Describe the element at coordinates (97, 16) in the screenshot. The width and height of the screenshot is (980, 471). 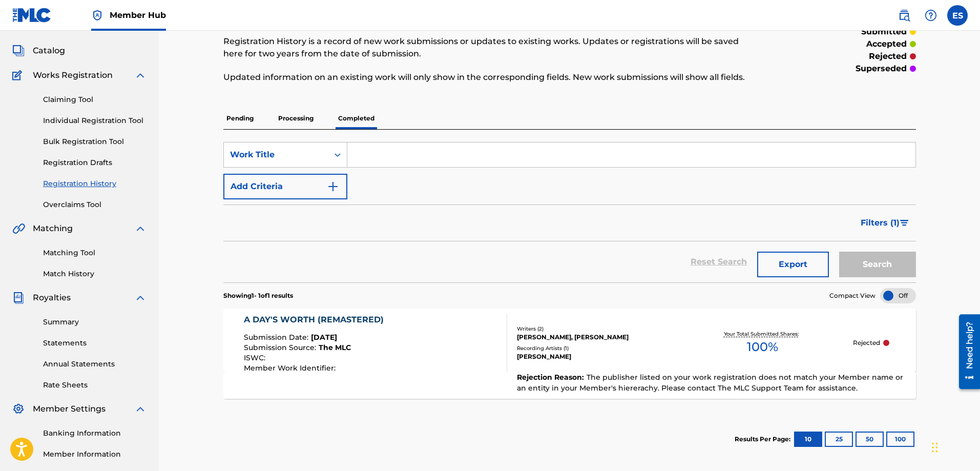
I see `img: Top Rightsholder` at that location.